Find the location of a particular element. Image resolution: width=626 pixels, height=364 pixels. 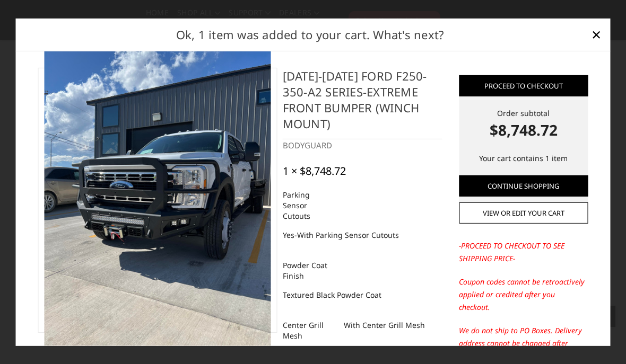

a: Proceed to checkout is located at coordinates (523, 86).